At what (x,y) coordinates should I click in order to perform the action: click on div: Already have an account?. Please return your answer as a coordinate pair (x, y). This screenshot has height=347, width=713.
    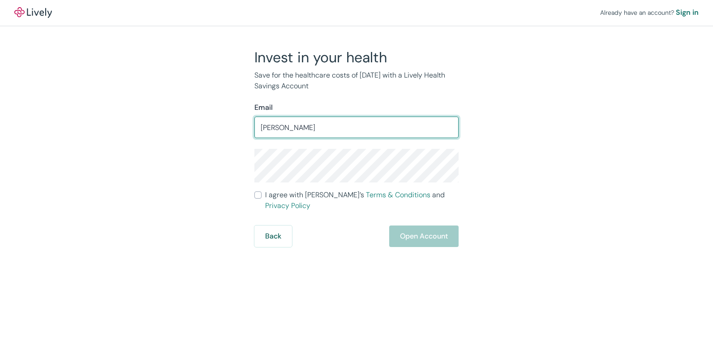
    Looking at the image, I should click on (650, 13).